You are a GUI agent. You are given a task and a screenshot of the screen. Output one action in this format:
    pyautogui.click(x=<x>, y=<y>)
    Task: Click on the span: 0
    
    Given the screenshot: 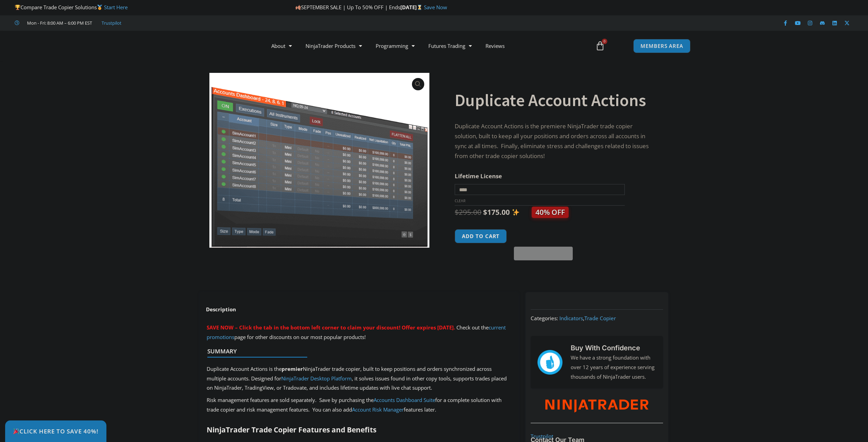 What is the action you would take?
    pyautogui.click(x=604, y=41)
    